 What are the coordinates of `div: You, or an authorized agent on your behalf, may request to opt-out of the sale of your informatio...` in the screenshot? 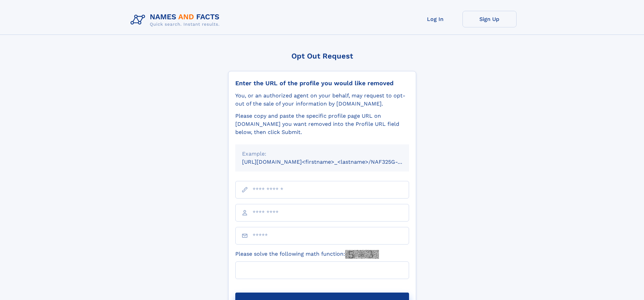 It's located at (322, 100).